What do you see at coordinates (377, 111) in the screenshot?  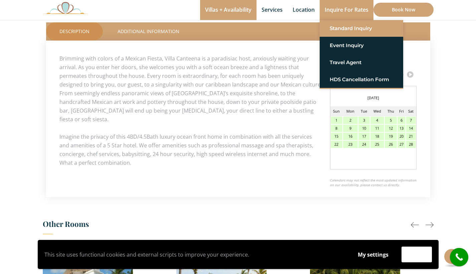 I see `td: Wed` at bounding box center [377, 111].